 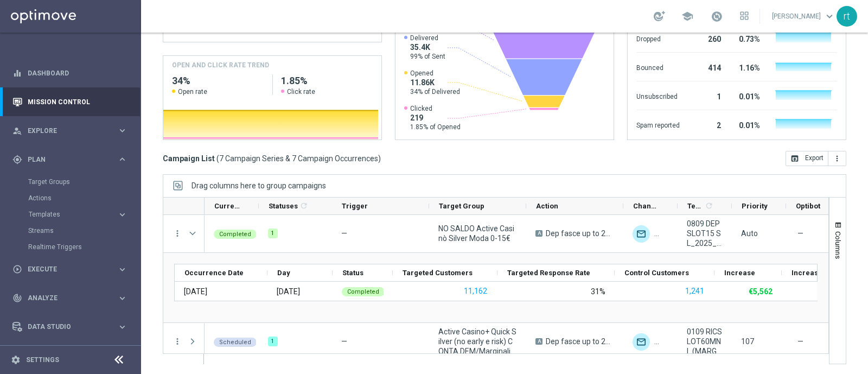 What do you see at coordinates (435, 73) in the screenshot?
I see `span: Opened` at bounding box center [435, 73].